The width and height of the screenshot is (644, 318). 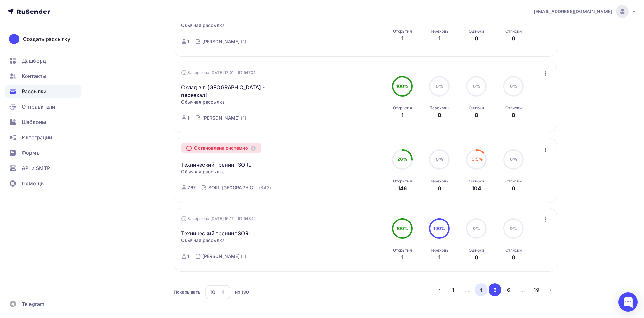 What do you see at coordinates (221, 148) in the screenshot?
I see `div: Остановлена системно` at bounding box center [221, 148].